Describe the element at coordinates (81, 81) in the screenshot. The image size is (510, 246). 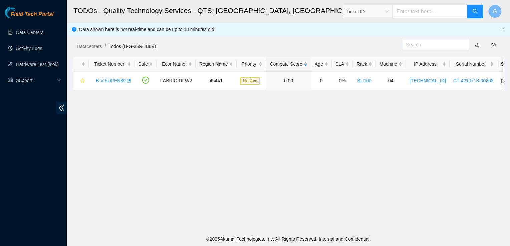
I see `button: star` at that location.